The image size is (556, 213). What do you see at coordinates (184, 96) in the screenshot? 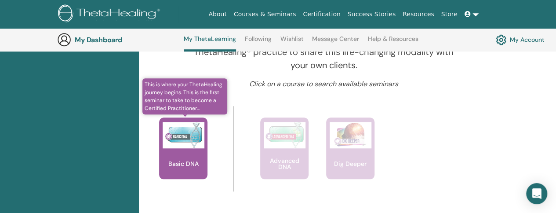
I see `span: This is where your ThetaHealing journey begins. This is the first seminar to take to become a Cer...` at bounding box center [184, 96].